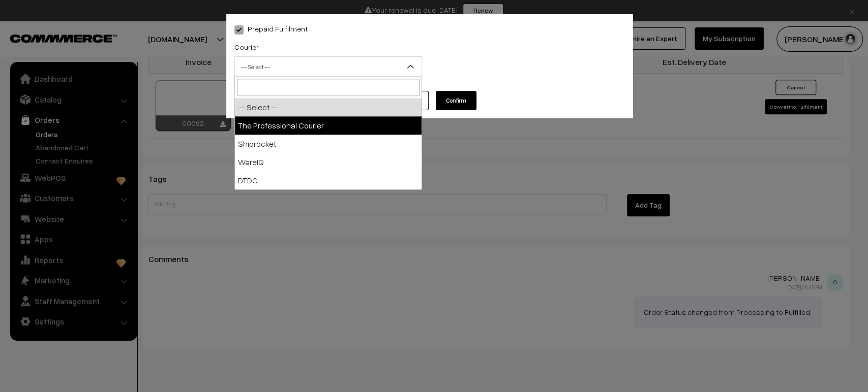 Image resolution: width=868 pixels, height=392 pixels. What do you see at coordinates (328, 162) in the screenshot?
I see `li: WareIQ` at bounding box center [328, 162].